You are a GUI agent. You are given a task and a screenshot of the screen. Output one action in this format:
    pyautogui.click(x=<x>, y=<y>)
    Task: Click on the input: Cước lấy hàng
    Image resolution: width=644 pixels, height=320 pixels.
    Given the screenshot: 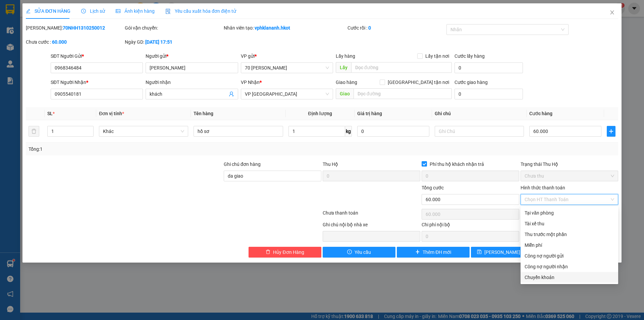 What is the action you would take?
    pyautogui.click(x=489, y=68)
    